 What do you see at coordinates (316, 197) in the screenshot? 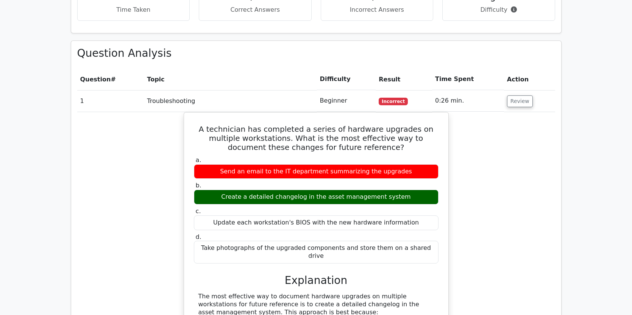
I see `div: Create a detailed changelog in the asset management system` at bounding box center [316, 197].